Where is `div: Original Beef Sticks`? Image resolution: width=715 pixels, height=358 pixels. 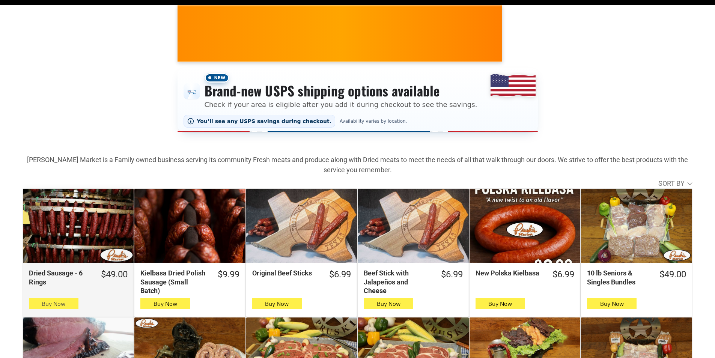 div: Original Beef Sticks is located at coordinates (286, 273).